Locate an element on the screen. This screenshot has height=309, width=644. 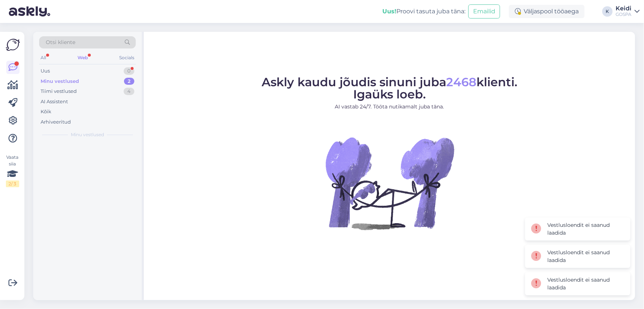
div: GOSPA is located at coordinates (624, 14).